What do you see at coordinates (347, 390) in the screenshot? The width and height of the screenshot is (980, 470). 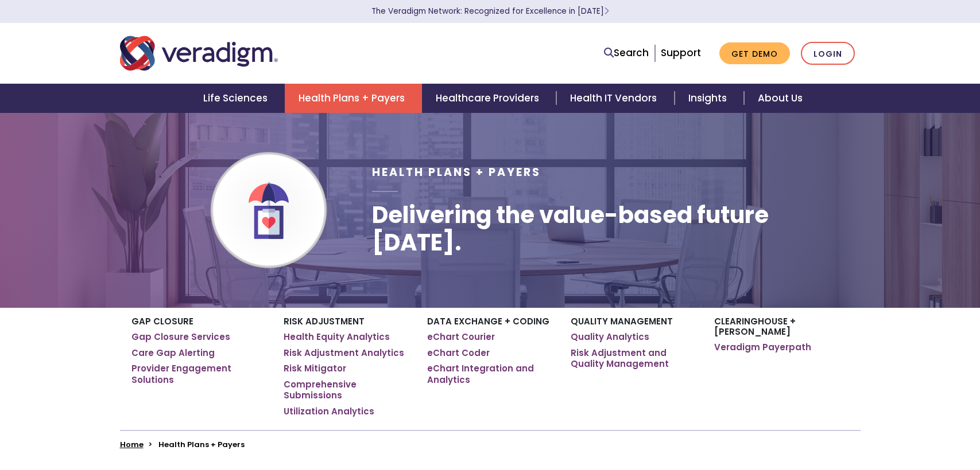 I see `a: Comprehensive Submissions` at bounding box center [347, 390].